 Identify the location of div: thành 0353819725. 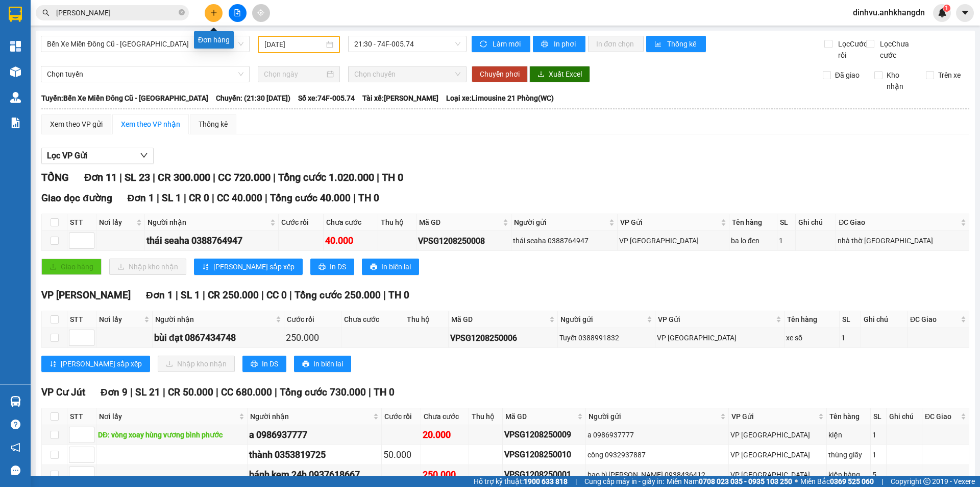
(315, 455).